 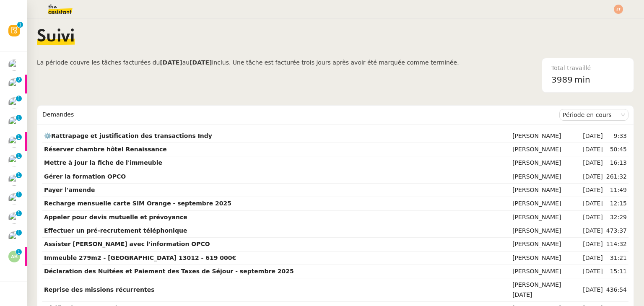 What do you see at coordinates (301, 115) in the screenshot?
I see `div: Demandes` at bounding box center [301, 115].